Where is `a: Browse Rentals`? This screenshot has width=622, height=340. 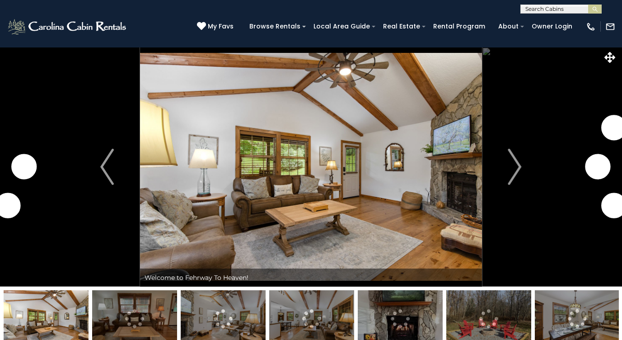 a: Browse Rentals is located at coordinates (275, 26).